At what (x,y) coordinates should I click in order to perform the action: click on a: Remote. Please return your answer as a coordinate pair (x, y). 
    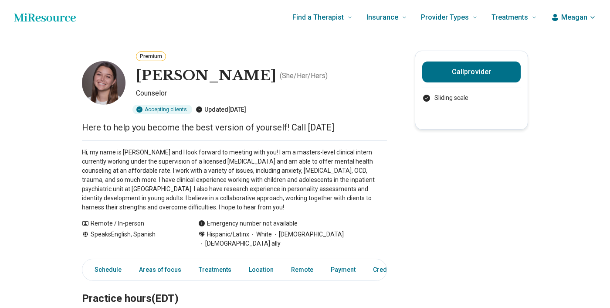
    Looking at the image, I should click on (302, 269).